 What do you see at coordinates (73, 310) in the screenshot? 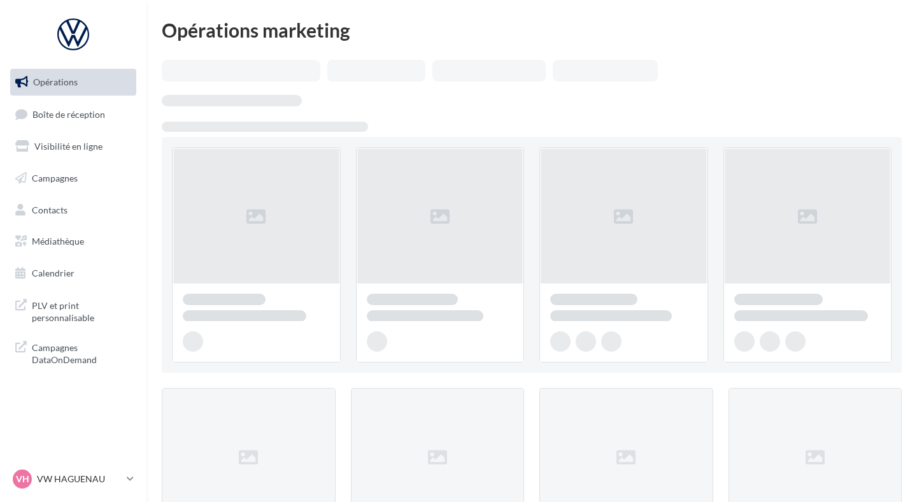
I see `a: PLV et print personnalisable` at bounding box center [73, 310].